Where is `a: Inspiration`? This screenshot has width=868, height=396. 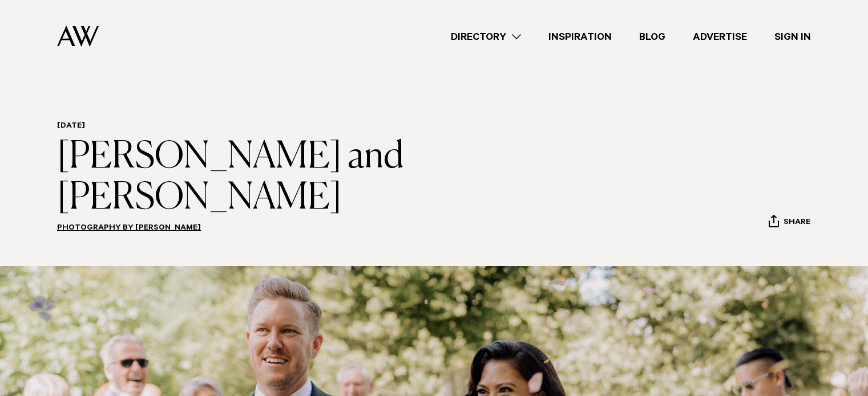 a: Inspiration is located at coordinates (580, 36).